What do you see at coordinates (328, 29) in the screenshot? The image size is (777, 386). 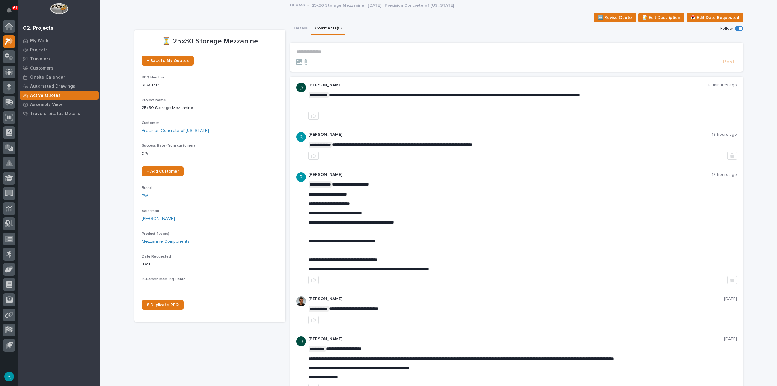 I see `button: Comments (6)` at bounding box center [328, 29].